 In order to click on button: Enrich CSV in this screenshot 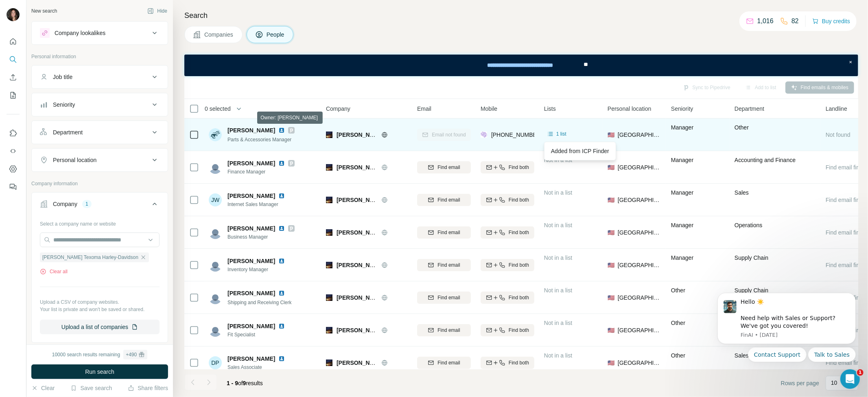, I will do `click(13, 78)`.